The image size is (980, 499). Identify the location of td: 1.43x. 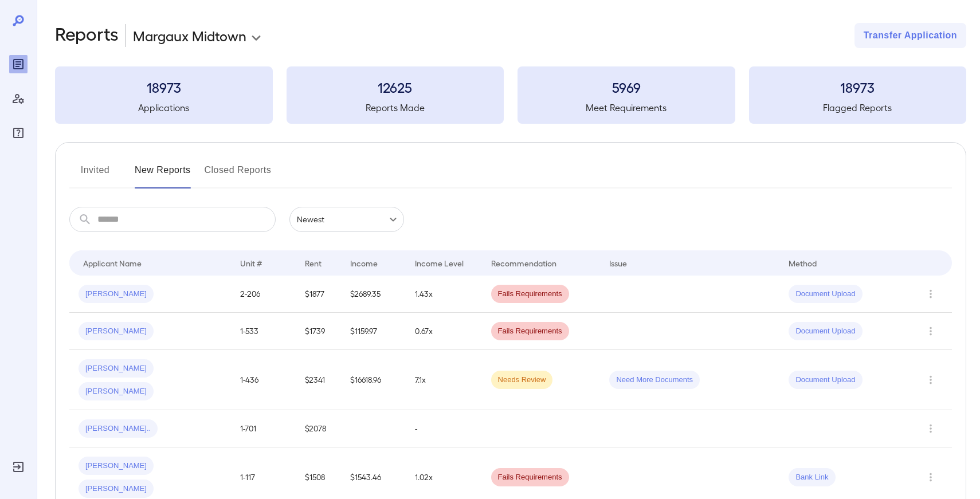
(443, 293).